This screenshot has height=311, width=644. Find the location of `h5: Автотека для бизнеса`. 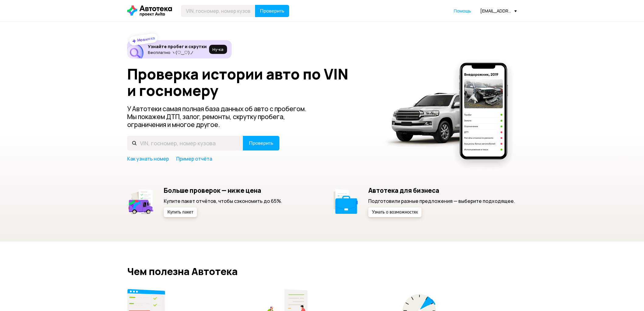

h5: Автотека для бизнеса is located at coordinates (442, 190).